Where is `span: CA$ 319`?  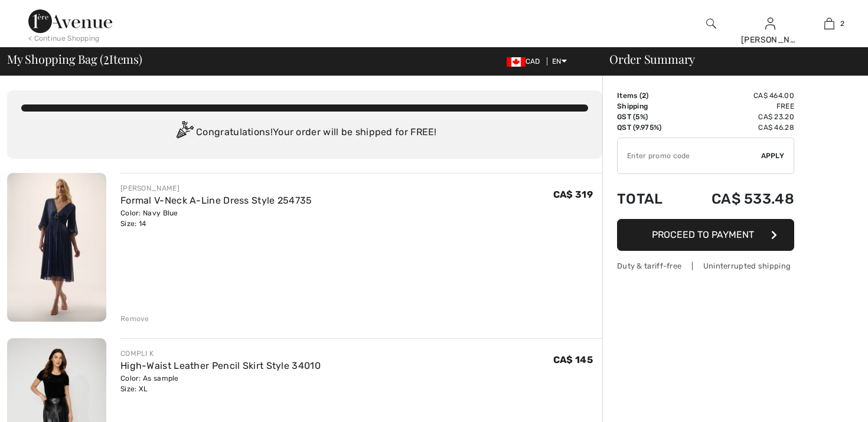
span: CA$ 319 is located at coordinates (573, 194).